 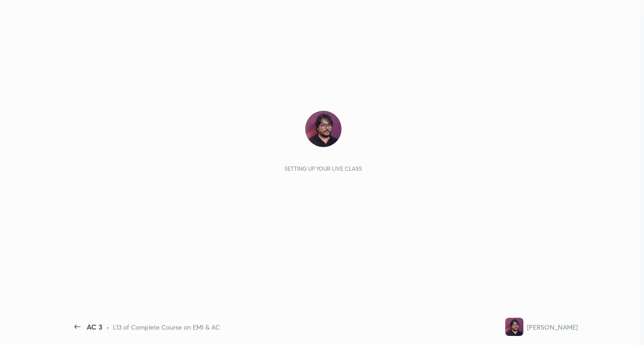 I want to click on div: L13 of Complete Course on EMI & AC, so click(x=167, y=327).